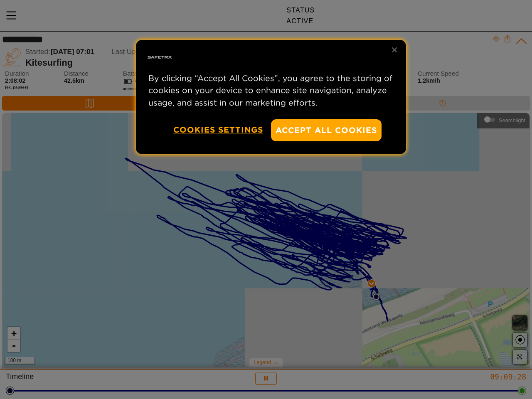 This screenshot has width=532, height=399. What do you see at coordinates (394, 50) in the screenshot?
I see `button: Close` at bounding box center [394, 50].